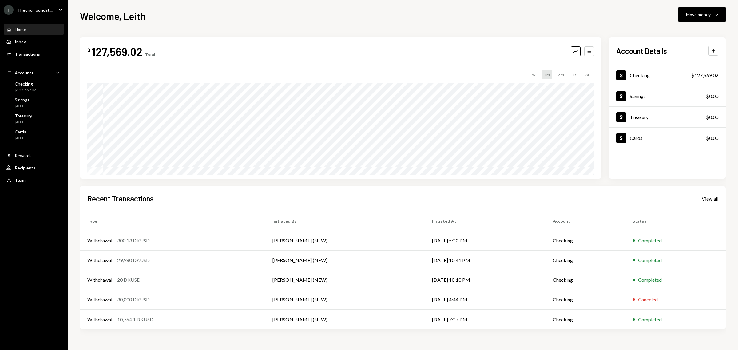 This screenshot has height=350, width=738. I want to click on a: Accounts, so click(34, 73).